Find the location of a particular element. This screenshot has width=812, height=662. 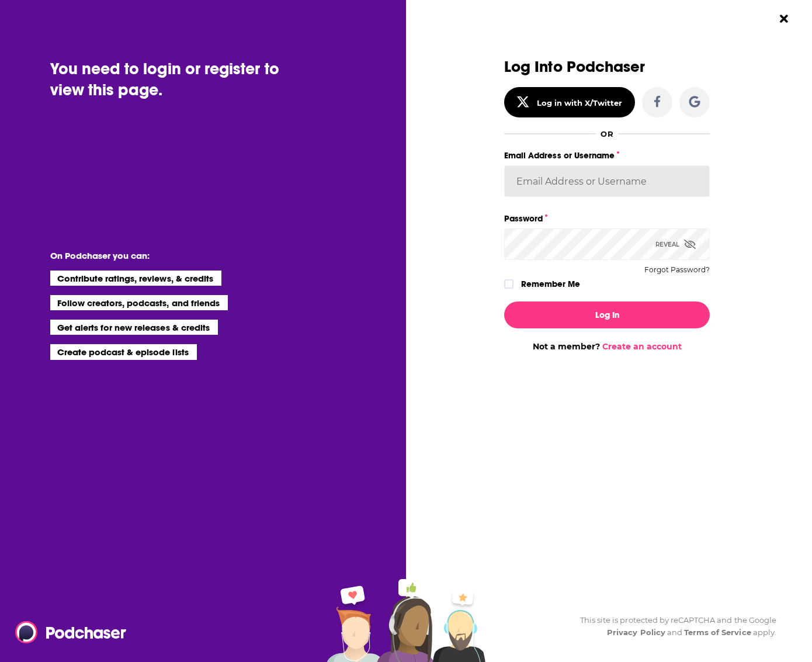

a: Create an account is located at coordinates (642, 347).